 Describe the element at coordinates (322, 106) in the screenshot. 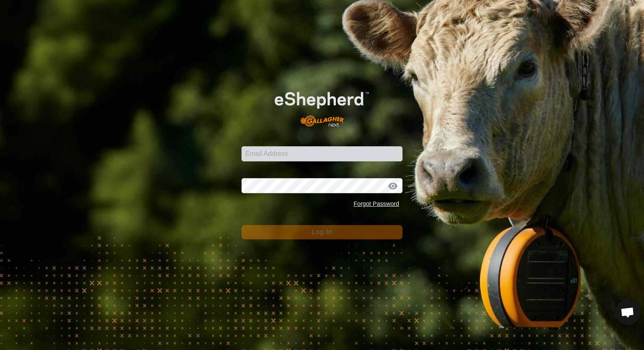

I see `img: E-shepherd Logo` at that location.